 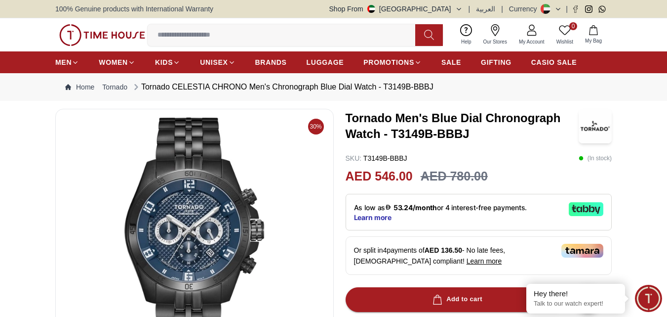 What do you see at coordinates (576, 303) in the screenshot?
I see `p: Talk to our watch expert!` at bounding box center [576, 303].